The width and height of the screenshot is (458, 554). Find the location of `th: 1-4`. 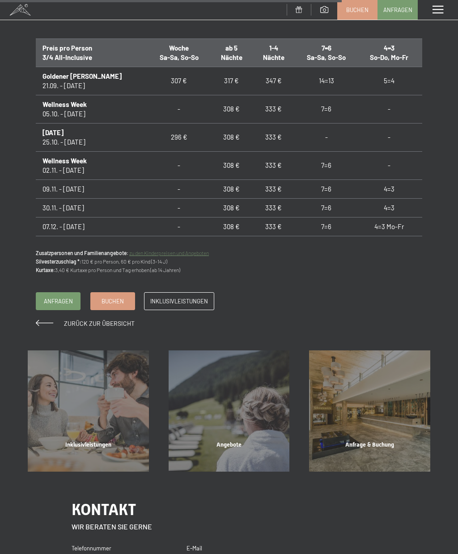

th: 1-4 is located at coordinates (274, 52).